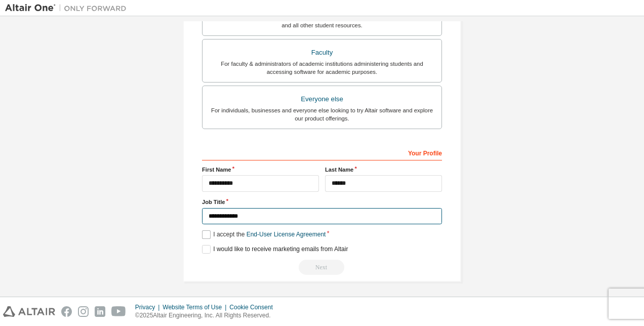 The height and width of the screenshot is (326, 644). What do you see at coordinates (322, 114) in the screenshot?
I see `div: For individuals, businesses and everyone else looking to try Altair software and explore our prod...` at bounding box center [322, 114].